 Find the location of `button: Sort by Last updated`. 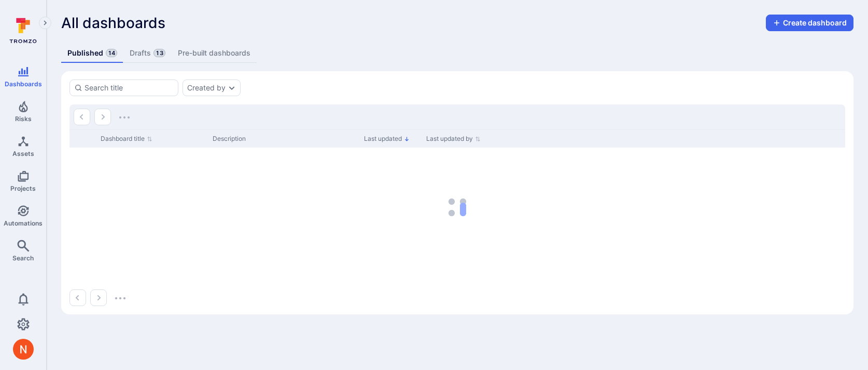

button: Sort by Last updated is located at coordinates (387, 138).